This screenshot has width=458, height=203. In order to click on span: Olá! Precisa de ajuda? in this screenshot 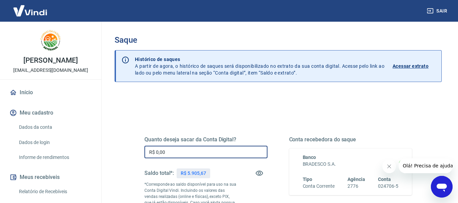, I will do `click(30, 7)`.